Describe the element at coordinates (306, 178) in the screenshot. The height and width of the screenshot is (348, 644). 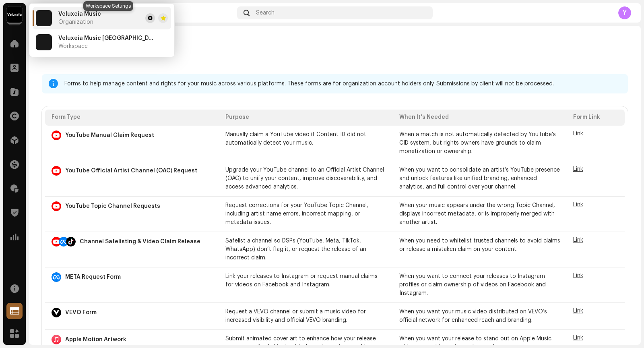
I see `p: Upgrade your YouTube channel to an Official Artist Channel (OAC) to unify your content, improve d...` at that location.